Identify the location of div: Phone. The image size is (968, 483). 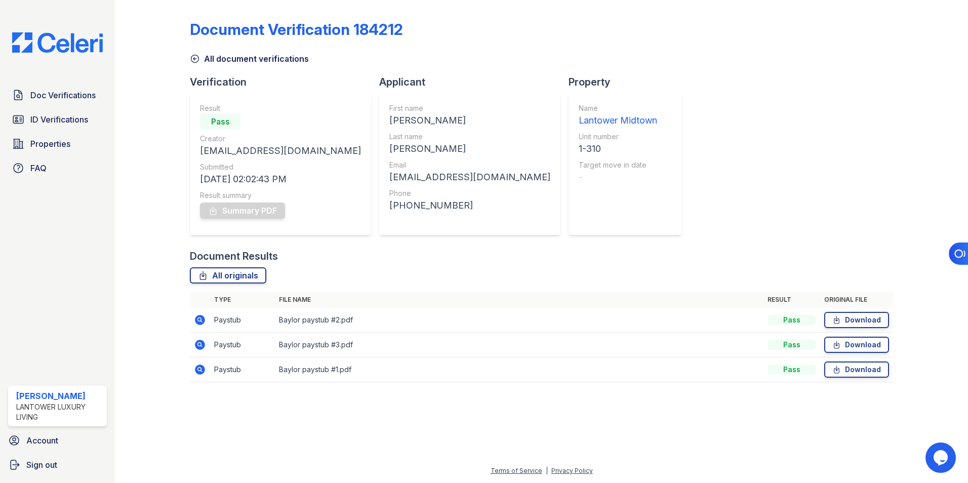
(470, 193).